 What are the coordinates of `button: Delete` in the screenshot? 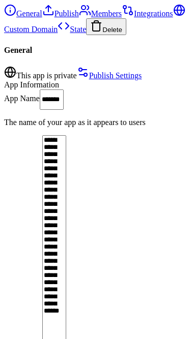 It's located at (106, 26).